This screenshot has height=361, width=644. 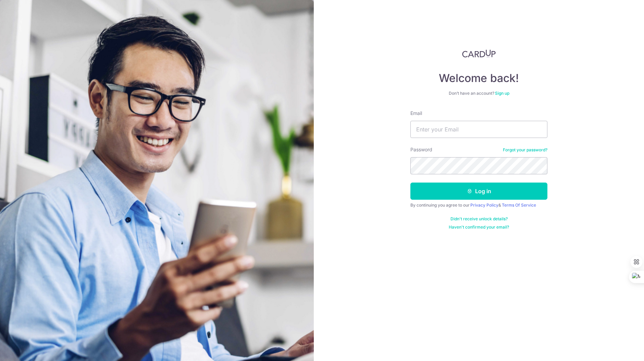 I want to click on a: Forgot your password?, so click(x=525, y=150).